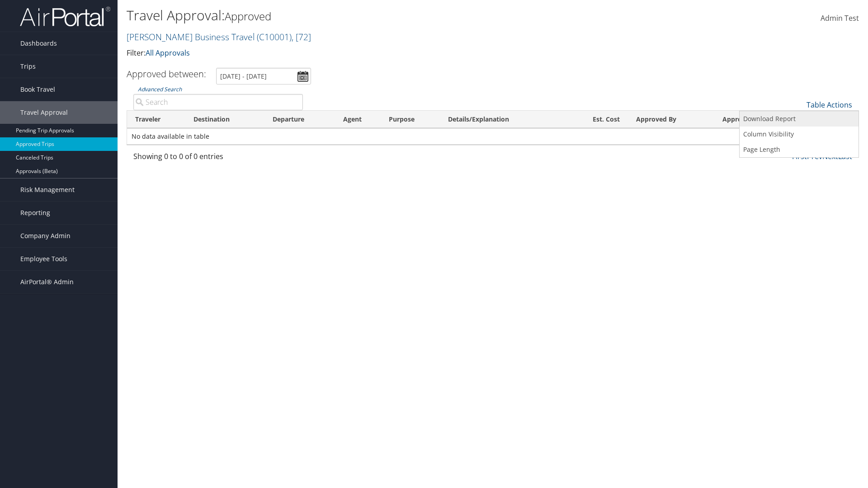 Image resolution: width=868 pixels, height=488 pixels. I want to click on span: Company Admin, so click(45, 236).